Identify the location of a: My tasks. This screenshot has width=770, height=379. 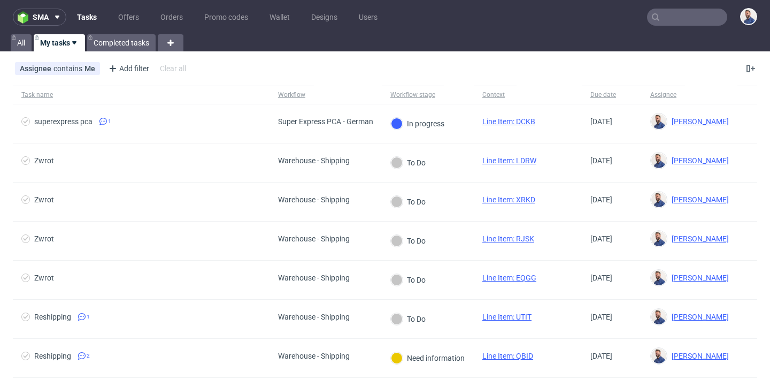
(59, 43).